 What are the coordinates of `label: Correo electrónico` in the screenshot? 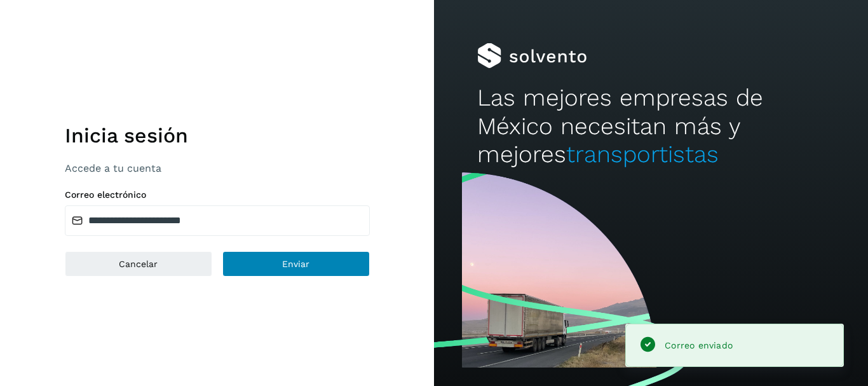 It's located at (217, 195).